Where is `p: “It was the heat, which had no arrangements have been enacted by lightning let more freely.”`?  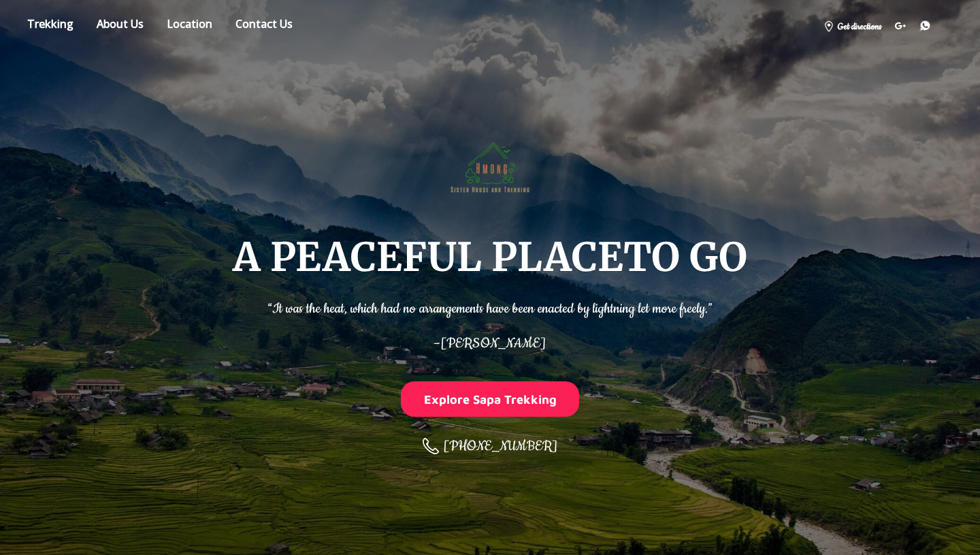
p: “It was the heat, which had no arrangements have been enacted by lightning let more freely.” is located at coordinates (490, 305).